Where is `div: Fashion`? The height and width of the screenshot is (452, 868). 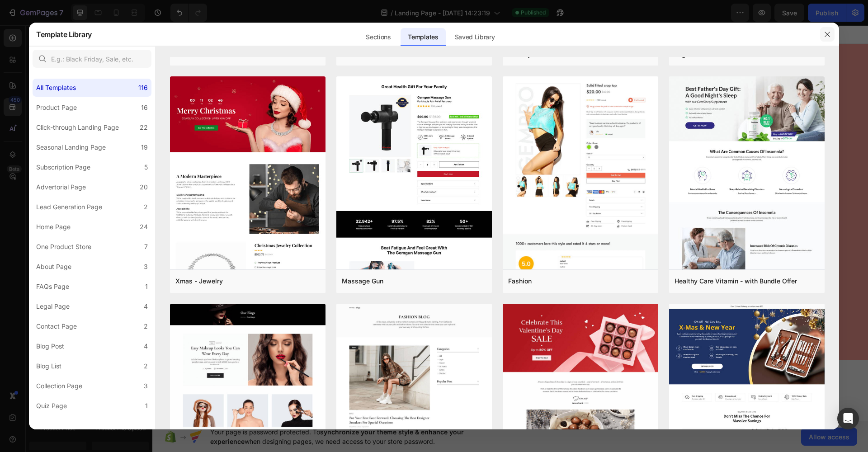
div: Fashion is located at coordinates (520, 281).